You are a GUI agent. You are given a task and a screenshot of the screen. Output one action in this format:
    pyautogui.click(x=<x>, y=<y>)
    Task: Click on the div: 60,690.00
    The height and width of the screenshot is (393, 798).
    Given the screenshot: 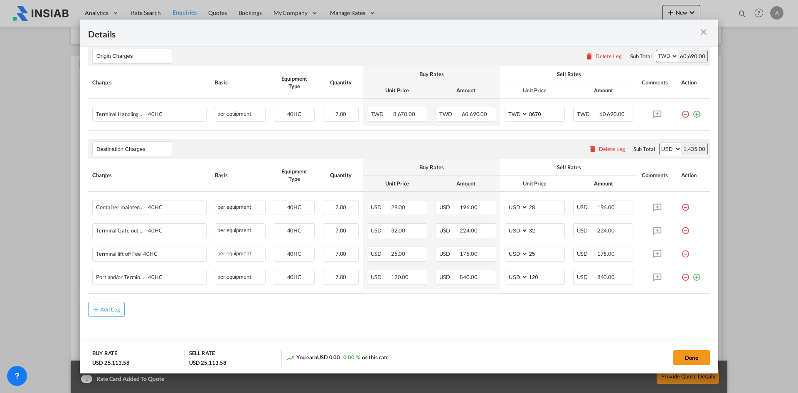 What is the action you would take?
    pyautogui.click(x=692, y=56)
    